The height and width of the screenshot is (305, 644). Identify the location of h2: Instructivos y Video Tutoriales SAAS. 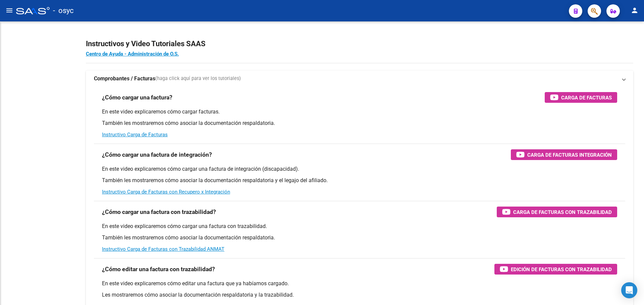
(359, 44).